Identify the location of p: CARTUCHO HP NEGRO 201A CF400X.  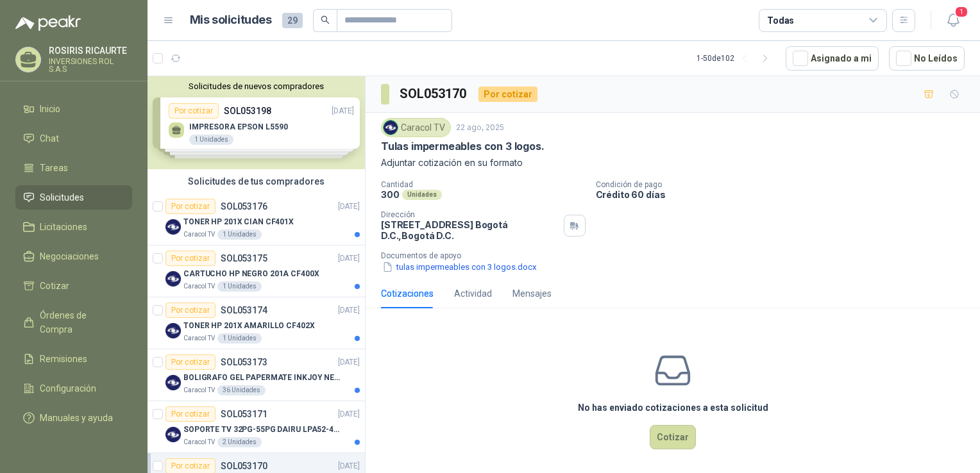
(251, 274).